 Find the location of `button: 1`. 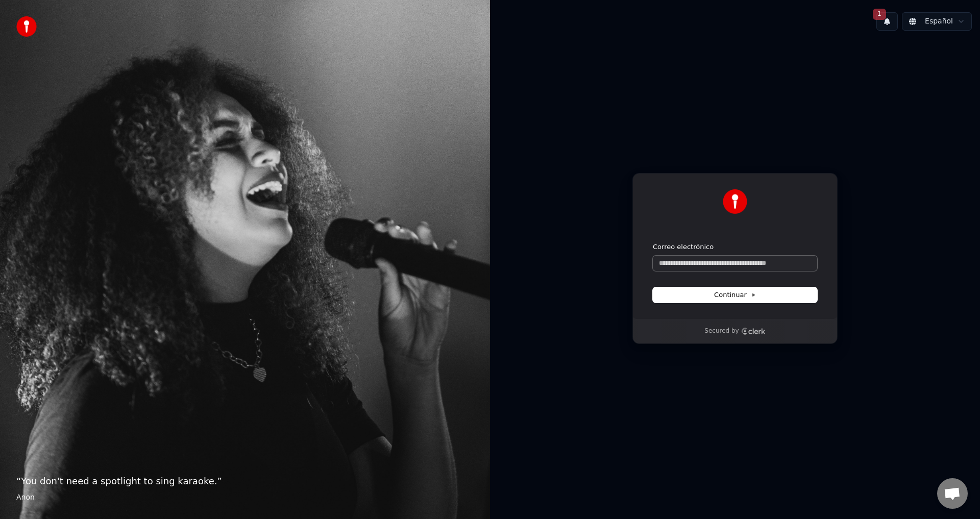

button: 1 is located at coordinates (888, 21).